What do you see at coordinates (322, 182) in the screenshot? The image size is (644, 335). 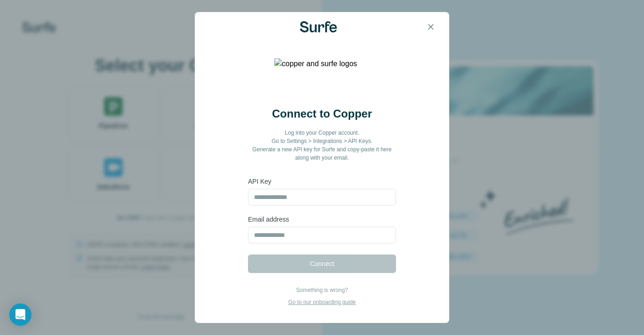 I see `label: API Key` at bounding box center [322, 182].